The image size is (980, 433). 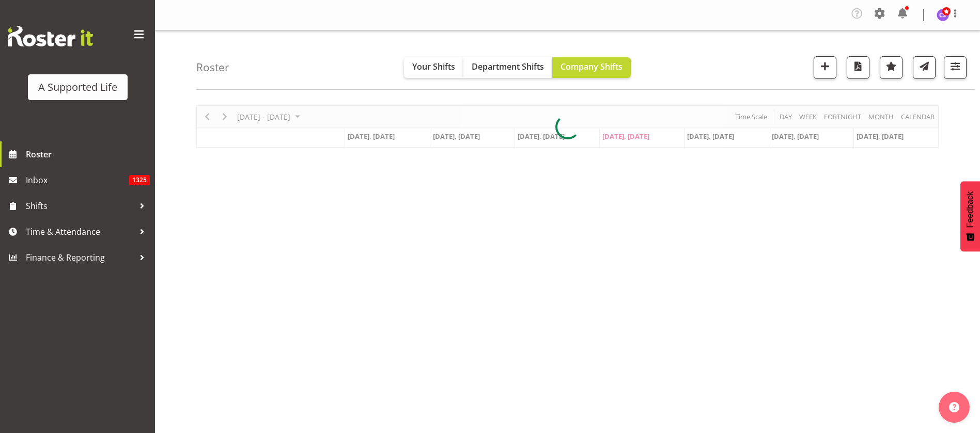 What do you see at coordinates (943, 15) in the screenshot?
I see `img: chloe-spackman5858.jpg` at bounding box center [943, 15].